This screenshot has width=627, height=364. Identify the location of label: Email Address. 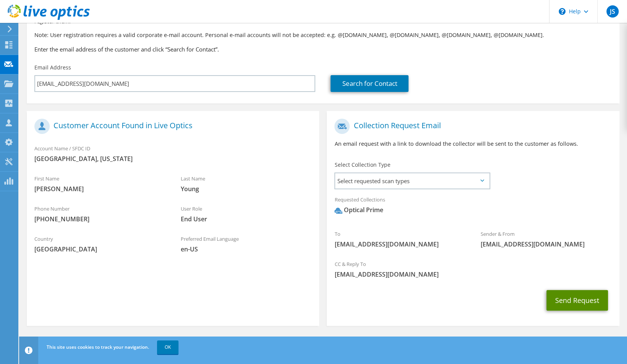
(53, 68).